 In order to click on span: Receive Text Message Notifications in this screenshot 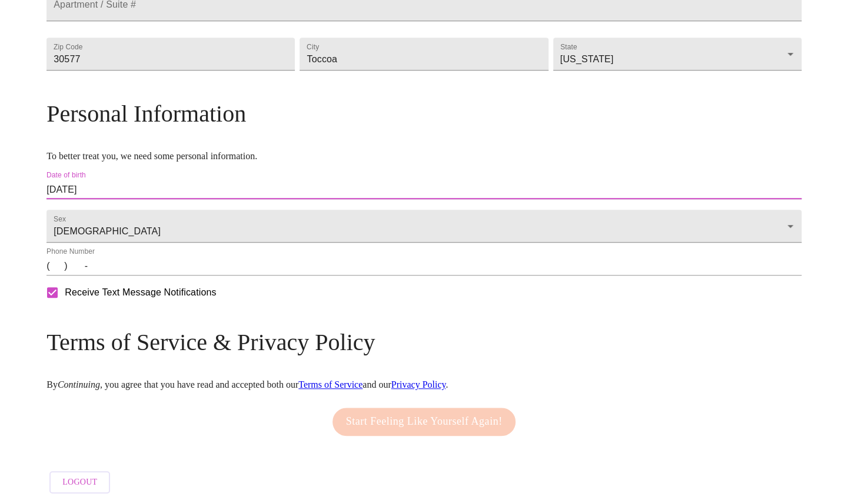, I will do `click(140, 293)`.